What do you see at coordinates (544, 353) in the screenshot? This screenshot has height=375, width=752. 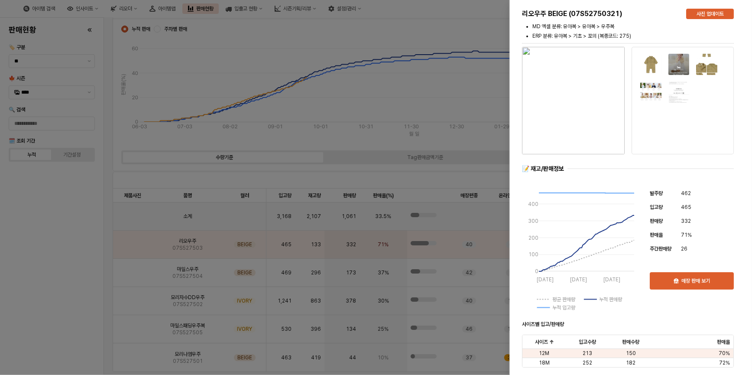 I see `span: 12M` at bounding box center [544, 353].